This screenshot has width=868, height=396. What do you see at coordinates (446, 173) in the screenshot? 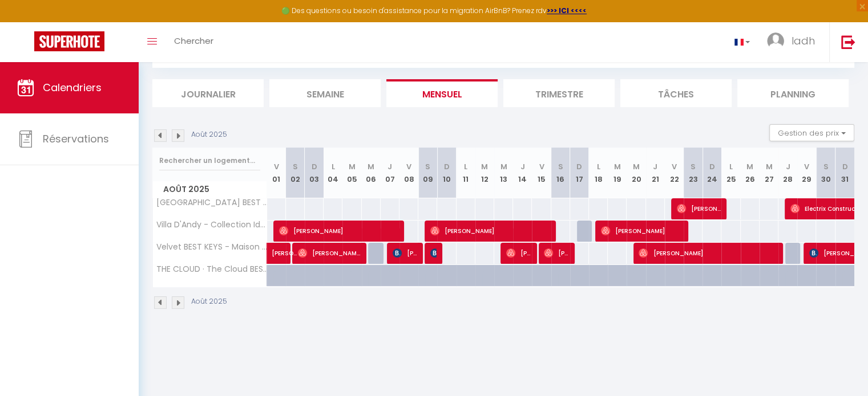
I see `th: 10` at bounding box center [446, 173].